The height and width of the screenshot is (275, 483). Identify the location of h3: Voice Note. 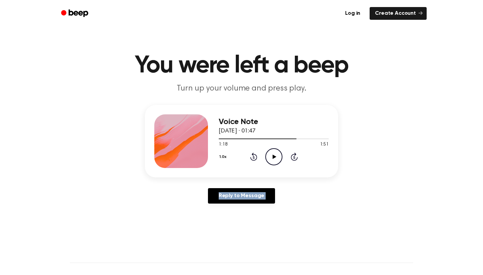
(274, 122).